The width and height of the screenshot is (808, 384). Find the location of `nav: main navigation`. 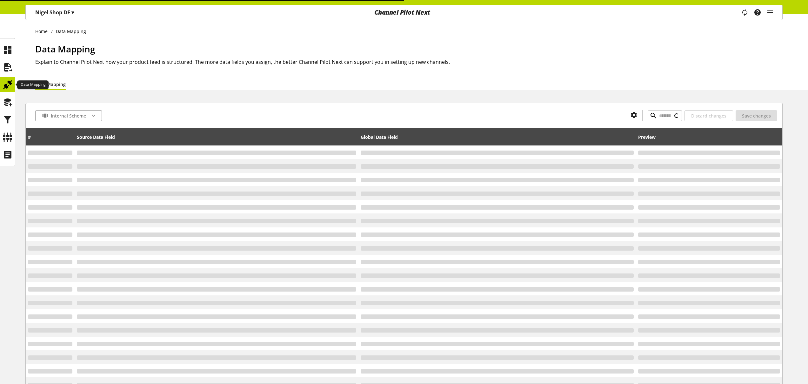

nav: main navigation is located at coordinates (404, 12).